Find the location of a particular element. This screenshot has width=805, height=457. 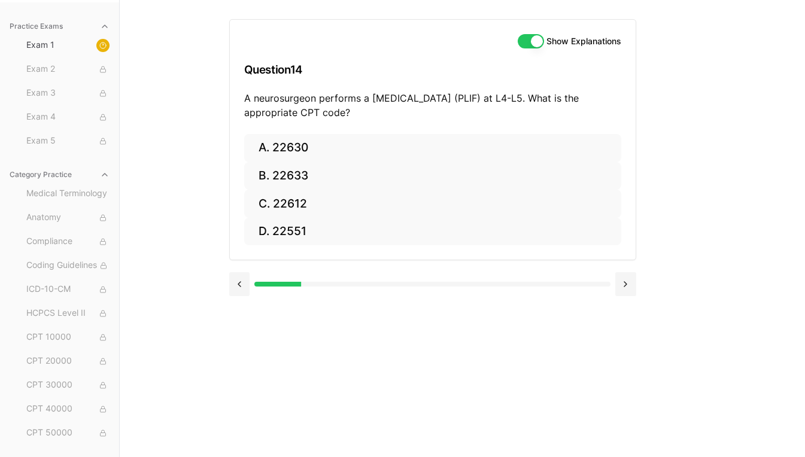

span: Anatomy is located at coordinates (68, 218).